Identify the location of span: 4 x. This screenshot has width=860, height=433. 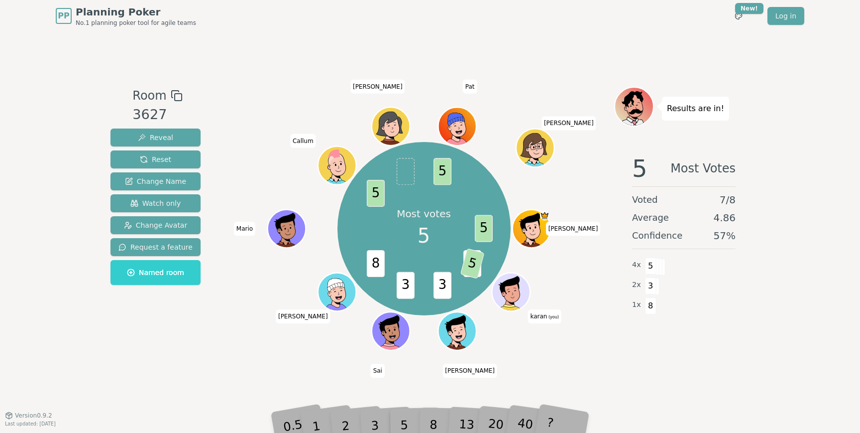
(637, 265).